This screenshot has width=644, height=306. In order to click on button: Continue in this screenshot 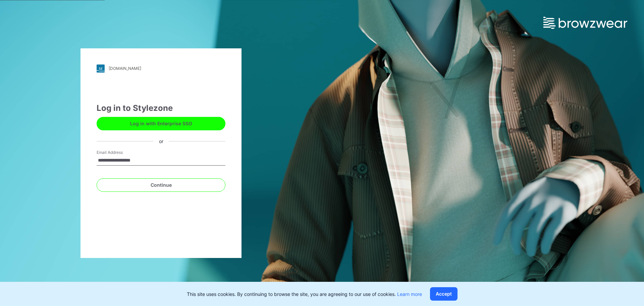, I will do `click(161, 185)`.